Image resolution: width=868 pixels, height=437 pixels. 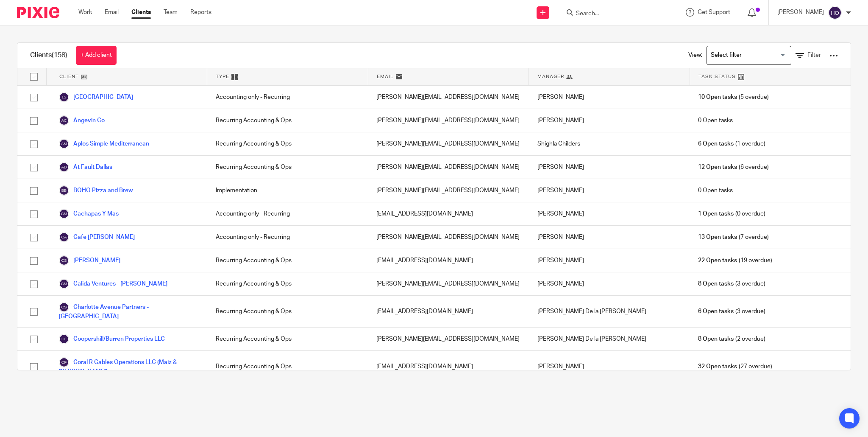 What do you see at coordinates (749, 55) in the screenshot?
I see `div: Search for option` at bounding box center [749, 55].